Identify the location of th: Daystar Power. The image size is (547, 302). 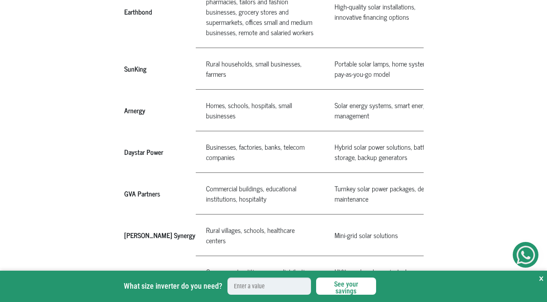
(160, 151).